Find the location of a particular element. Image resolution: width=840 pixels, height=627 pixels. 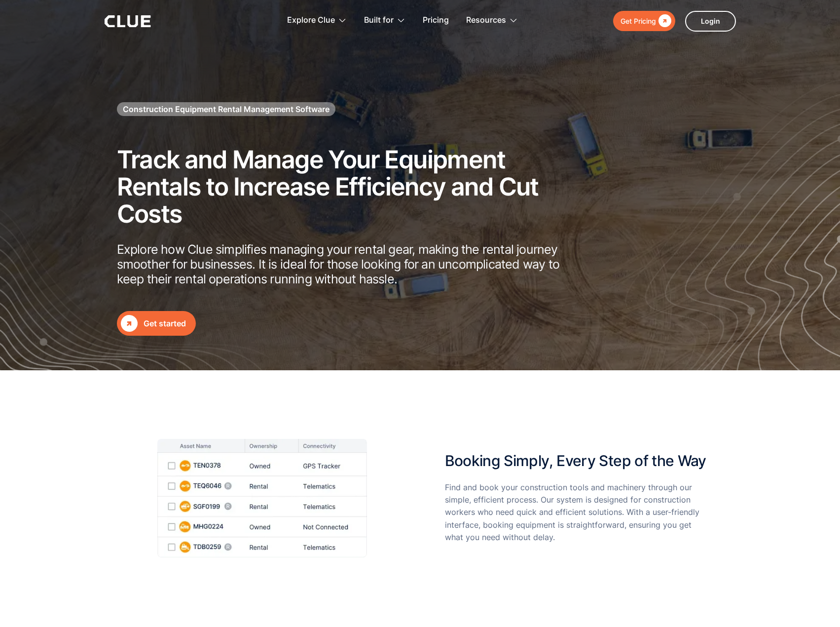

div: Get Pricing is located at coordinates (639, 20).